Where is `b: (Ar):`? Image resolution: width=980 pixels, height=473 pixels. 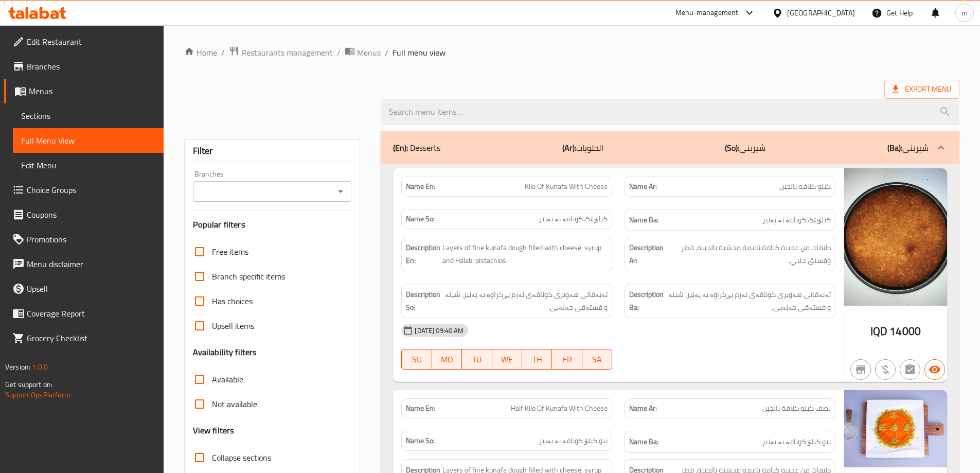 b: (Ar): is located at coordinates (570, 148).